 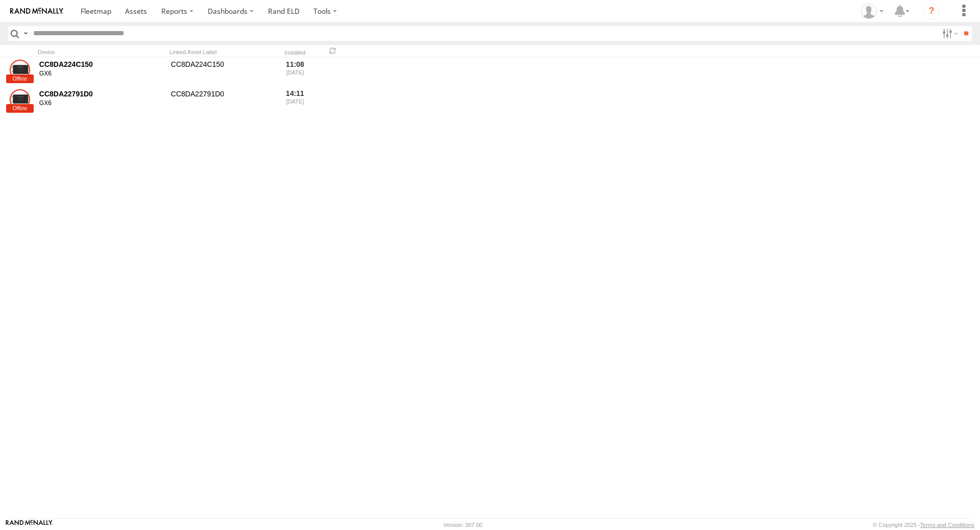 I want to click on div: Version: 307.00, so click(x=463, y=525).